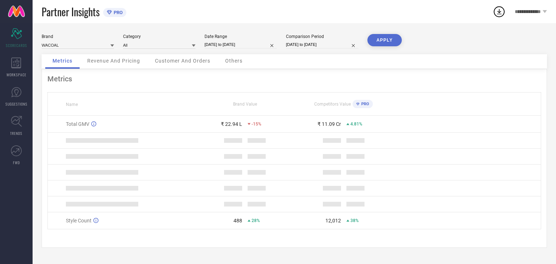 This screenshot has width=556, height=264. What do you see at coordinates (354, 221) in the screenshot?
I see `span: 38%` at bounding box center [354, 221].